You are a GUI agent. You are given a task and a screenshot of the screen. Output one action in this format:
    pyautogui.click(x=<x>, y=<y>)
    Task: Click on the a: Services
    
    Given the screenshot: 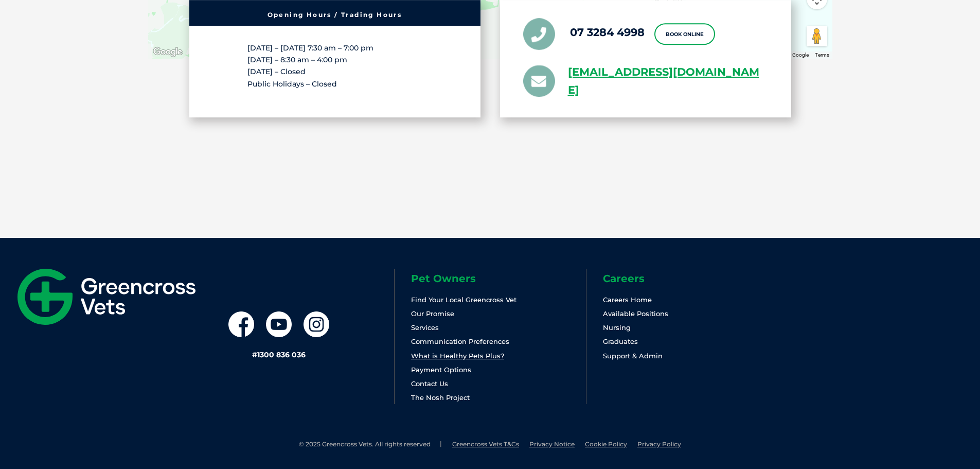 What is the action you would take?
    pyautogui.click(x=425, y=327)
    